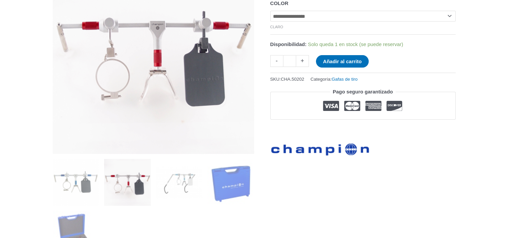 The image size is (508, 238). Describe the element at coordinates (179, 182) in the screenshot. I see `img: Olympic Champion - FRAME ONLY - Image 3` at that location.